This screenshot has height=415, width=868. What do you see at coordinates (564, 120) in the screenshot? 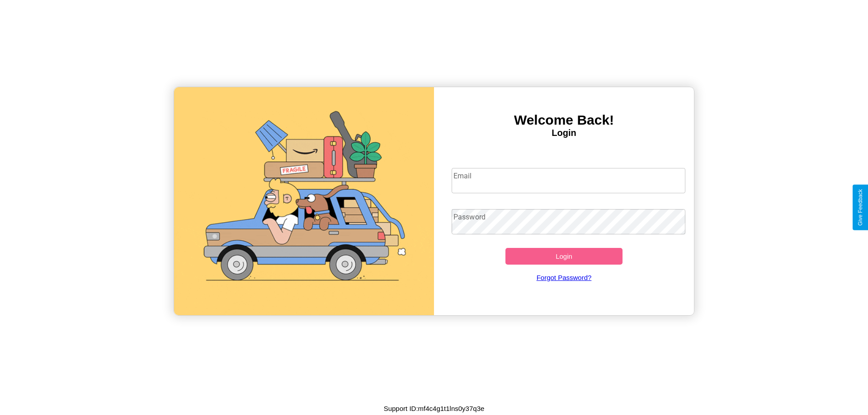
I see `h3: Welcome Back!` at bounding box center [564, 120].